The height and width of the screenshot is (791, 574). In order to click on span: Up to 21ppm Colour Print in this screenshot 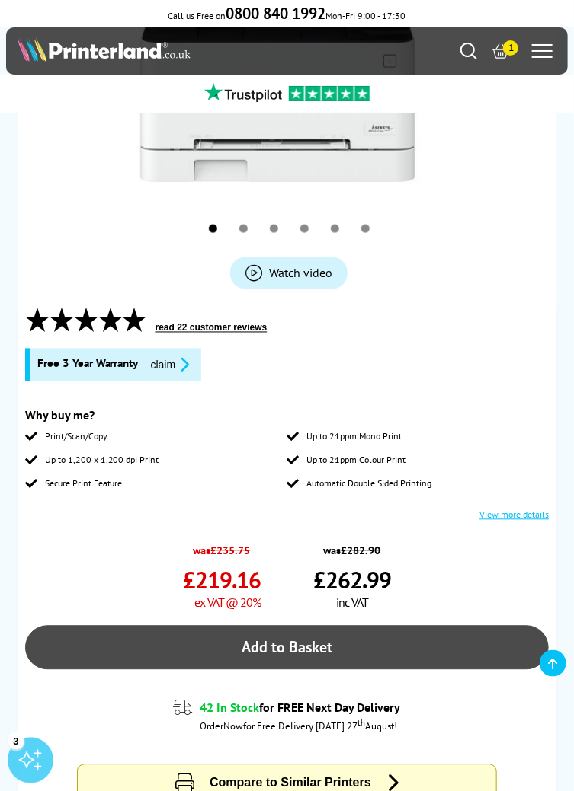, I will do `click(356, 460)`.